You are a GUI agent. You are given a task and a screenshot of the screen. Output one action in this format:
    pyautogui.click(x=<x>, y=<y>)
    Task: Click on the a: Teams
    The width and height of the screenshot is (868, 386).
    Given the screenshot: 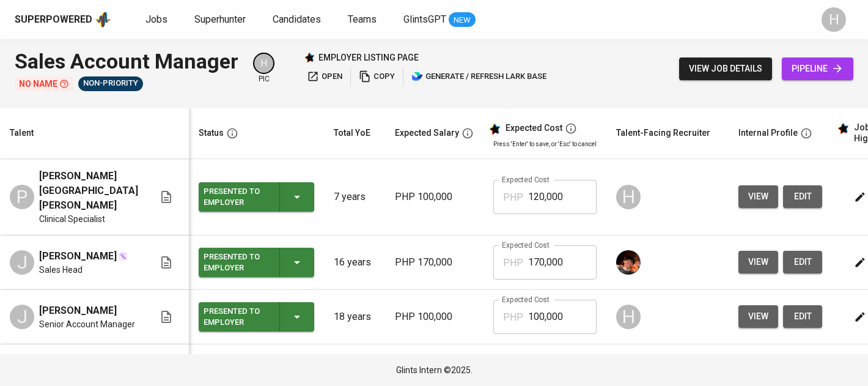 What is the action you would take?
    pyautogui.click(x=363, y=20)
    